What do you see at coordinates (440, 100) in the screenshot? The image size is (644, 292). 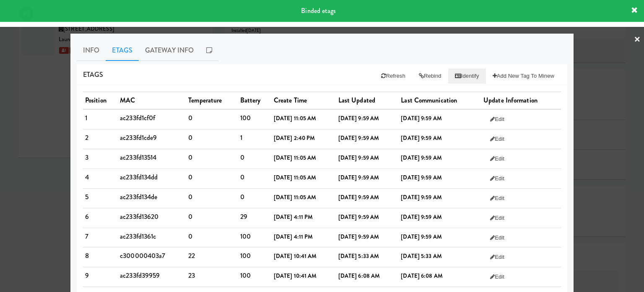 I see `th: Last Communication` at bounding box center [440, 100].